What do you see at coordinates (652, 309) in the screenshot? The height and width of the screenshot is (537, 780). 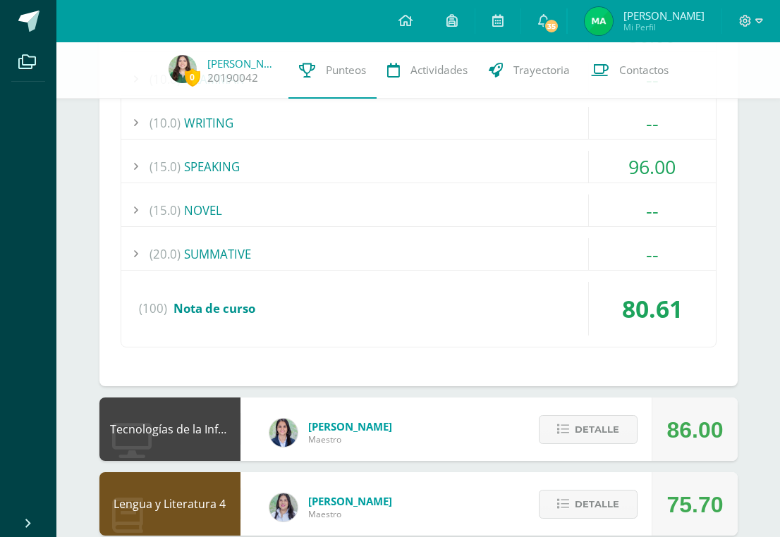 I see `div: 80.61` at bounding box center [652, 309].